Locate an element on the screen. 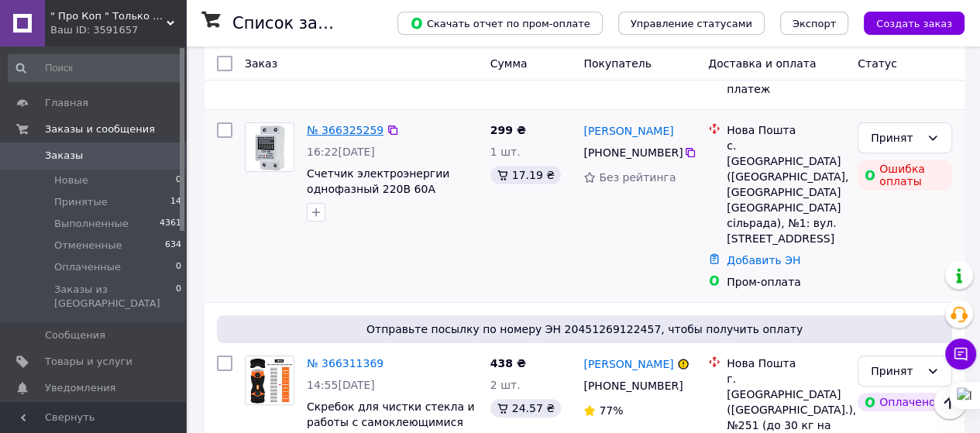 This screenshot has width=980, height=433. span: Уведомления is located at coordinates (79, 388).